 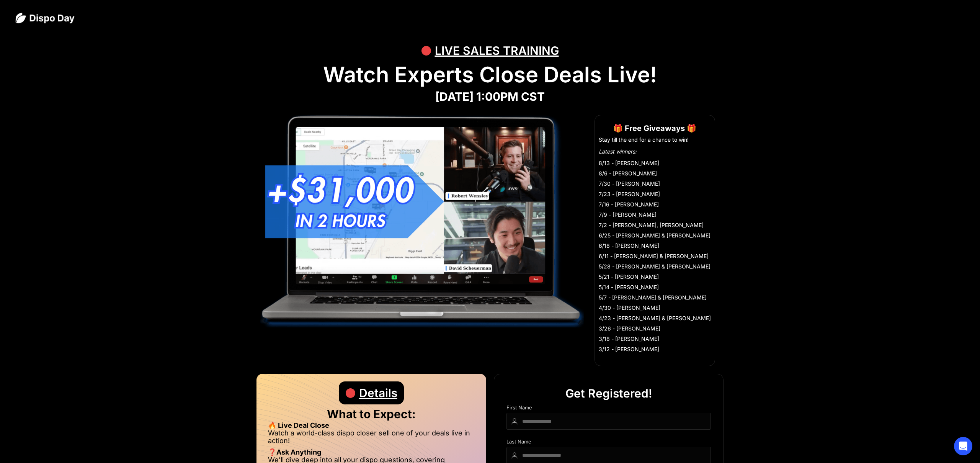 I want to click on div: Open Intercom Messenger, so click(x=964, y=446).